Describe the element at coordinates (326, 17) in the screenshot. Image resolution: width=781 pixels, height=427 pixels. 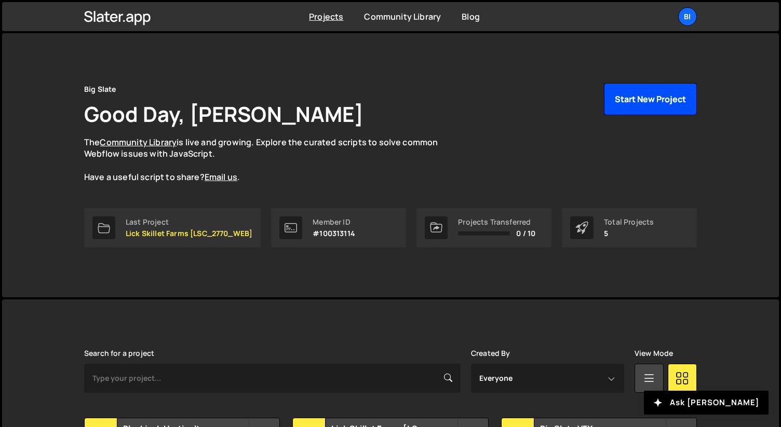
I see `a: Projects` at that location.